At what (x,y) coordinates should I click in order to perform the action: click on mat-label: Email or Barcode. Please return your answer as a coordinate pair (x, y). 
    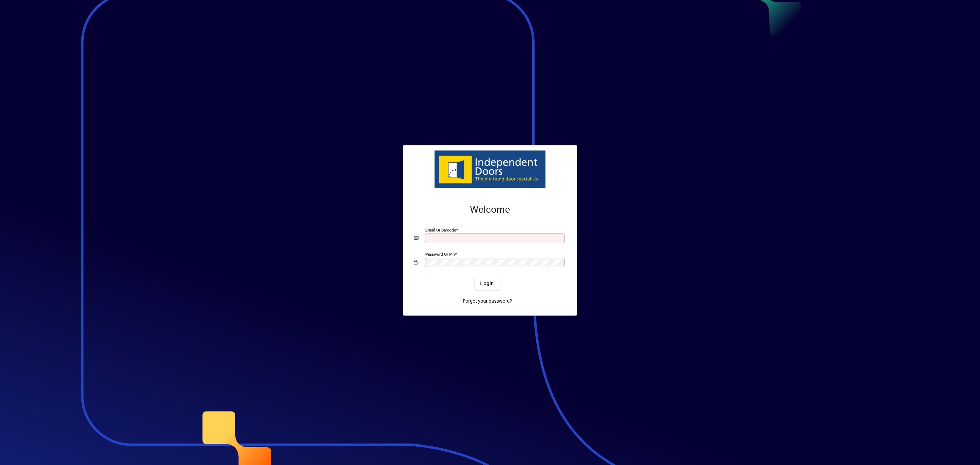
    Looking at the image, I should click on (441, 230).